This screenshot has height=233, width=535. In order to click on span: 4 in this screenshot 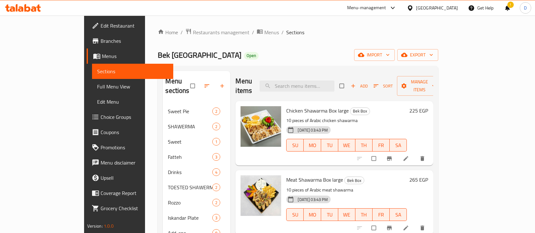, I will do `click(216, 172)`.